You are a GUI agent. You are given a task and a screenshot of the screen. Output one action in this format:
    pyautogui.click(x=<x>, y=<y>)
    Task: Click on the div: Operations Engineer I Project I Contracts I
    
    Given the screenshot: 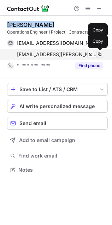 What is the action you would take?
    pyautogui.click(x=57, y=32)
    